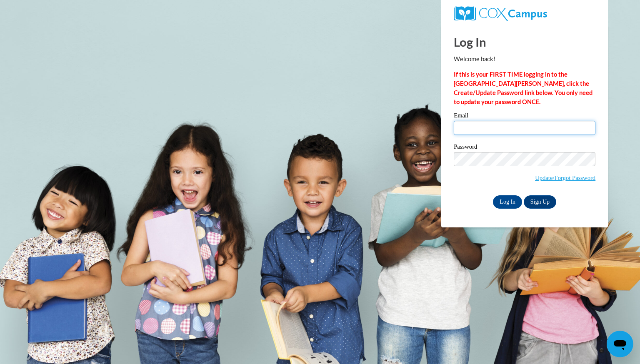 The height and width of the screenshot is (364, 640). Describe the element at coordinates (524, 59) in the screenshot. I see `p: Welcome back!` at that location.